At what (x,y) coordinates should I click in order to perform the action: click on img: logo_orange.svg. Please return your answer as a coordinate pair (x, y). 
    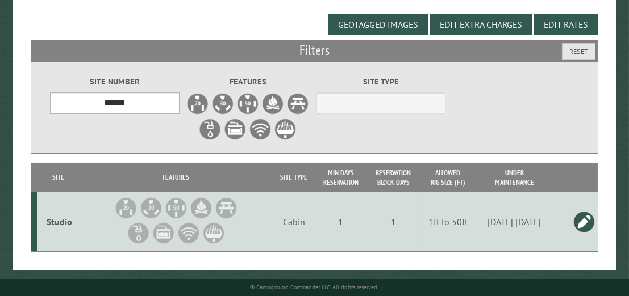
    Looking at the image, I should click on (23, 23).